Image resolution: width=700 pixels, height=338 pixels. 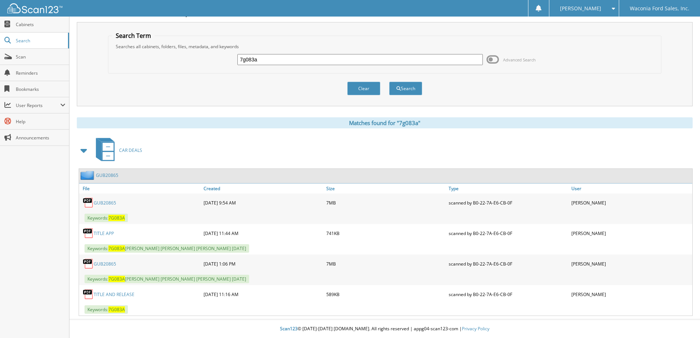 I want to click on legend: Search Term, so click(x=133, y=36).